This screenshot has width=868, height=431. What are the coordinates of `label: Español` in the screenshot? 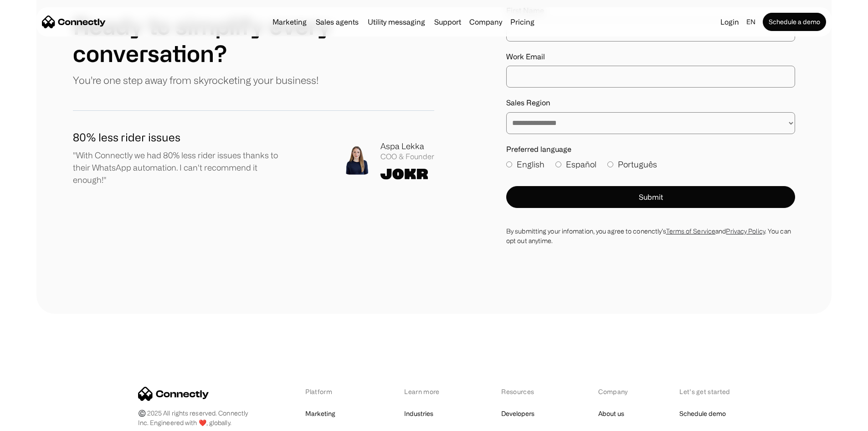 It's located at (576, 164).